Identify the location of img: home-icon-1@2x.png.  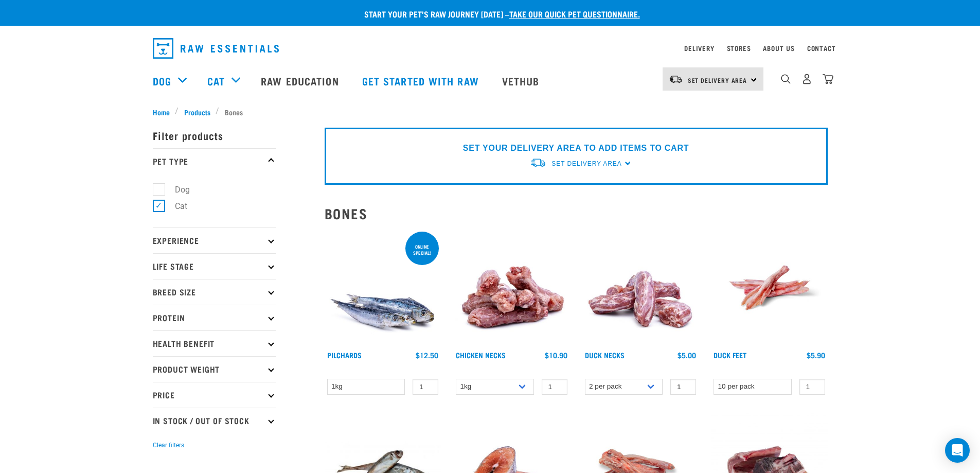
(785, 79).